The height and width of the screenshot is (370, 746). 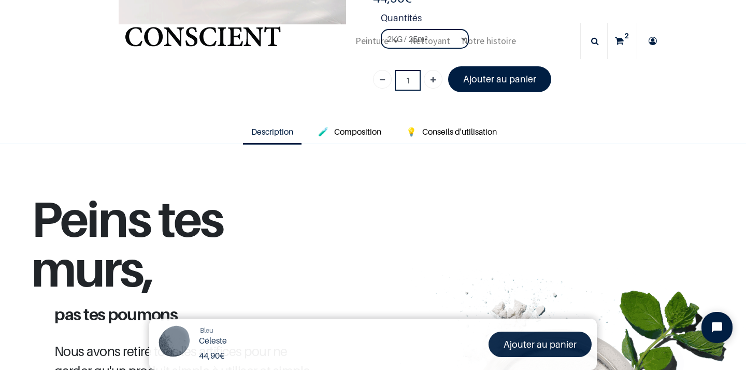 I want to click on h1: Céleste, so click(x=289, y=340).